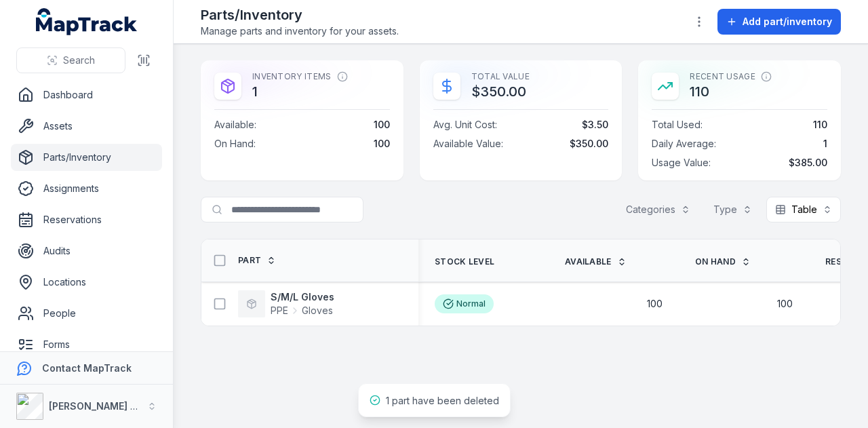 The width and height of the screenshot is (868, 428). Describe the element at coordinates (280, 310) in the screenshot. I see `span: PPE` at that location.